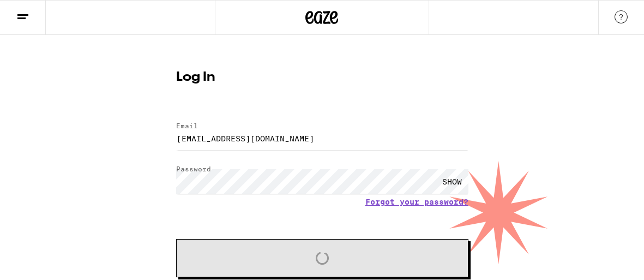 The width and height of the screenshot is (644, 280). I want to click on label: Email, so click(187, 126).